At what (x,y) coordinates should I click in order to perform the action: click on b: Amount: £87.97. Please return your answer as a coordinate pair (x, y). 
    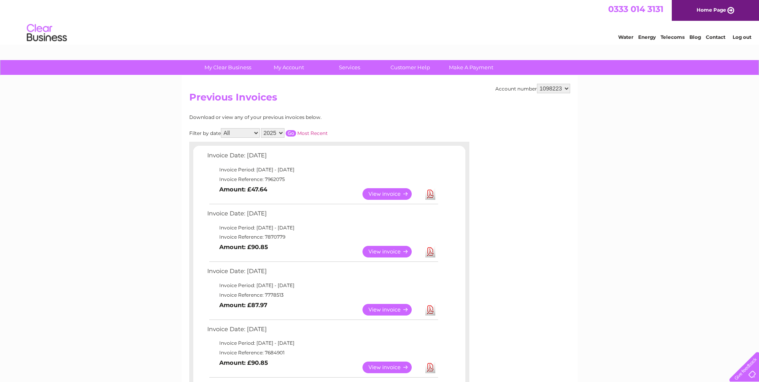
    Looking at the image, I should click on (243, 305).